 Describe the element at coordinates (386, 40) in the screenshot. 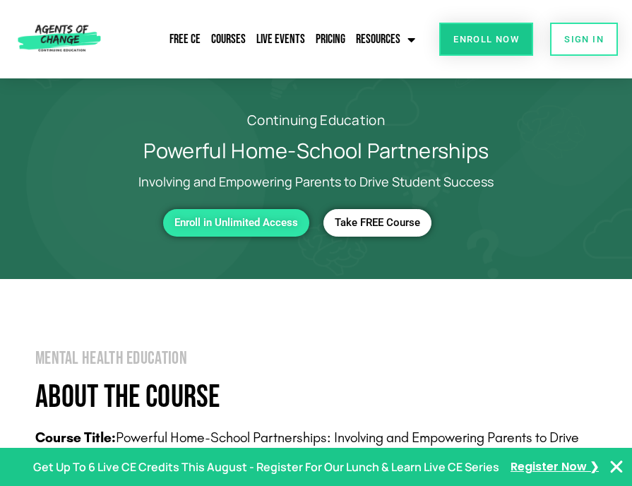

I see `a: Resources` at that location.